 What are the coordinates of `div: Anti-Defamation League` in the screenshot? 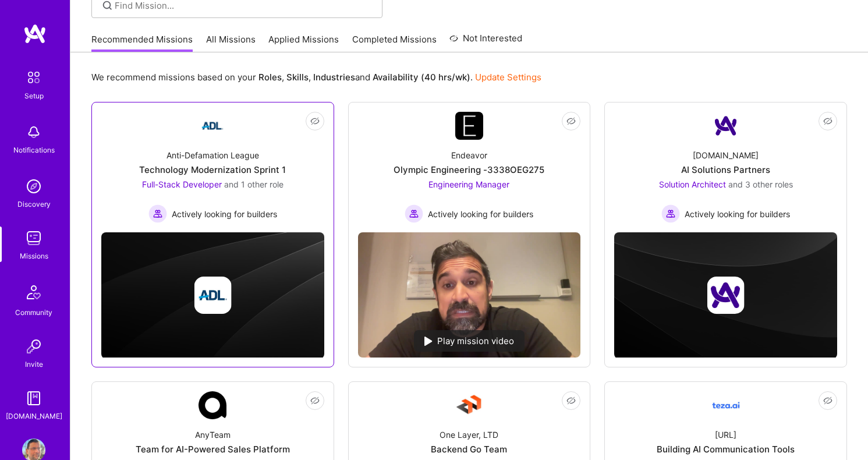 It's located at (213, 155).